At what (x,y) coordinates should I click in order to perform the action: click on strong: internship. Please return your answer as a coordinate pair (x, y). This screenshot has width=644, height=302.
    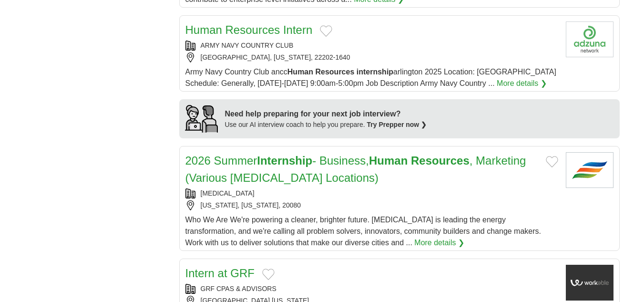
    Looking at the image, I should click on (375, 71).